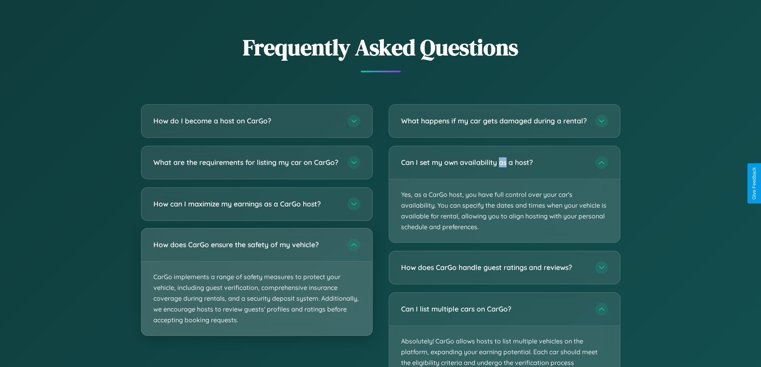 The image size is (761, 367). I want to click on h3: What happens if my car gets damaged during a rental?, so click(494, 121).